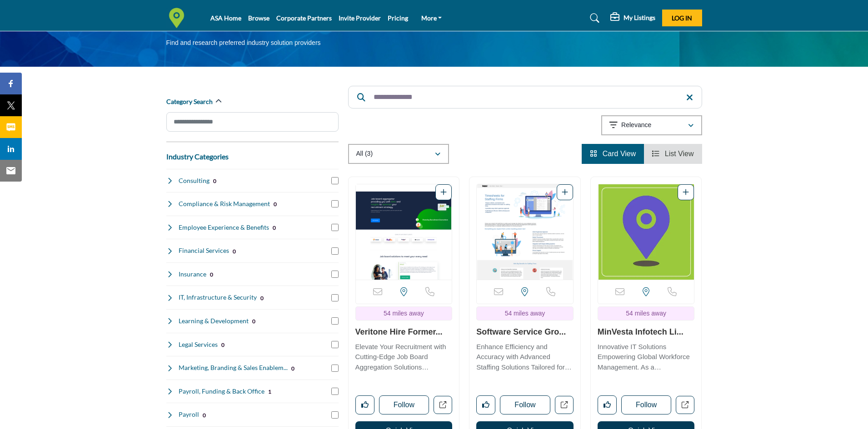 The image size is (868, 429). I want to click on a: Browse, so click(258, 18).